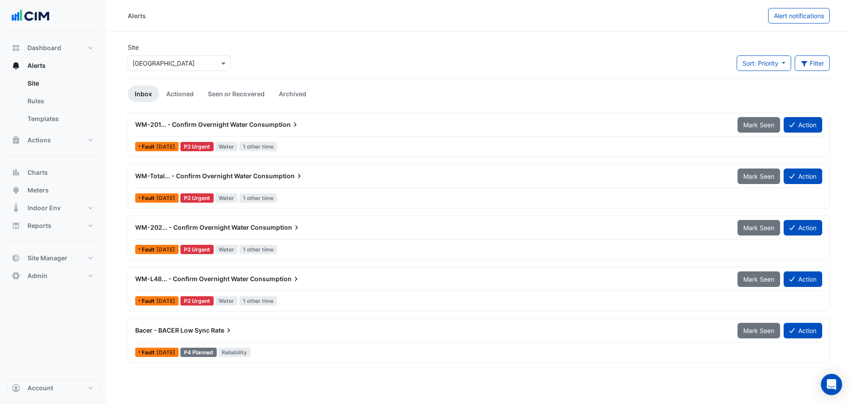 This screenshot has height=404, width=851. Describe the element at coordinates (16, 208) in the screenshot. I see `app-icon: Indoor Env` at that location.